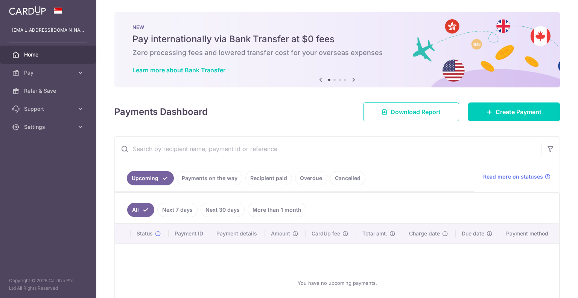 This screenshot has height=298, width=578. What do you see at coordinates (517, 177) in the screenshot?
I see `a: Read more on statuses` at bounding box center [517, 177].